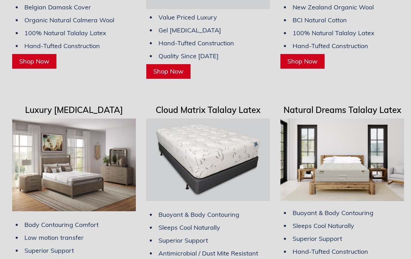 This screenshot has width=411, height=259. I want to click on a: Luxury Memory Foam Mattresses, so click(74, 165).